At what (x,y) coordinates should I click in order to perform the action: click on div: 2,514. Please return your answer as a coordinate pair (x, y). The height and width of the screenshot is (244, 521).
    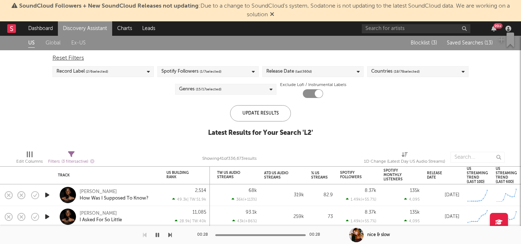
    Looking at the image, I should click on (201, 191).